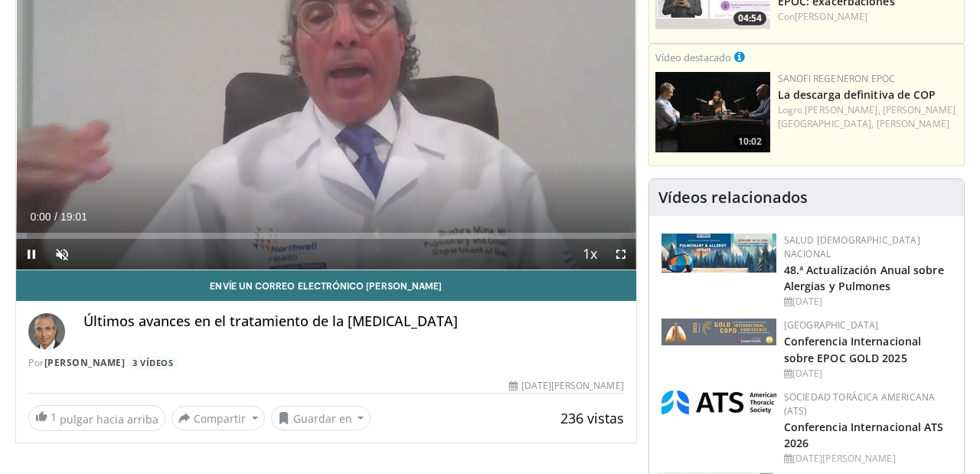 Image resolution: width=980 pixels, height=474 pixels. What do you see at coordinates (74, 216) in the screenshot?
I see `span: 19:01` at bounding box center [74, 216].